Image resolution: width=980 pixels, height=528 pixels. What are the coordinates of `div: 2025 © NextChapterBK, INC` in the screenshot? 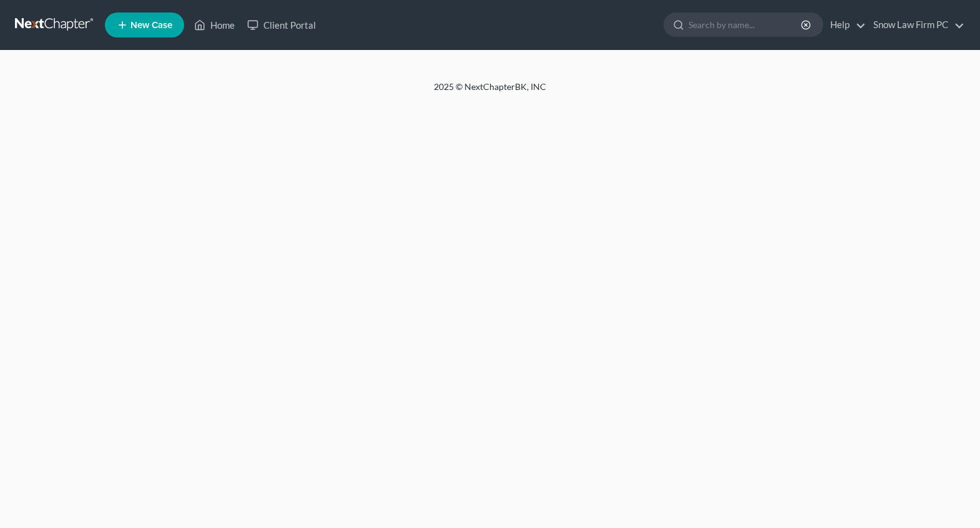 It's located at (490, 92).